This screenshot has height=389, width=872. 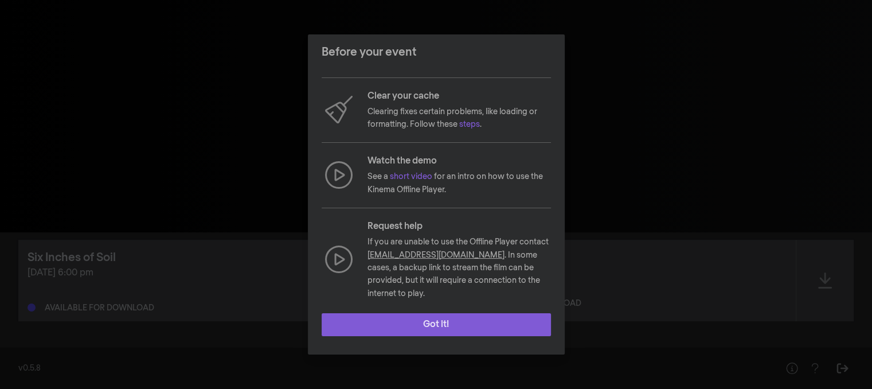 What do you see at coordinates (411, 177) in the screenshot?
I see `a: short video` at bounding box center [411, 177].